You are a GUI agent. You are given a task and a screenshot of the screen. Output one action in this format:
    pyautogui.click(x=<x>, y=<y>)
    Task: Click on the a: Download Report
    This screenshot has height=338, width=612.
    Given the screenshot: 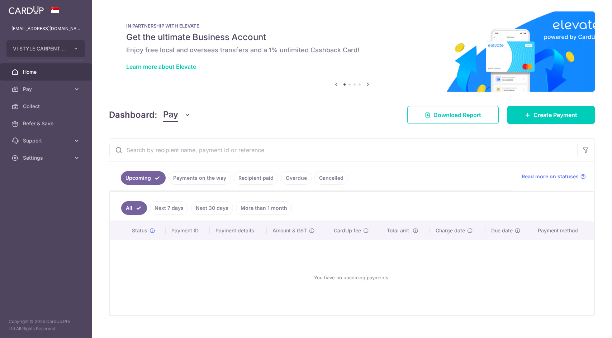 What is the action you would take?
    pyautogui.click(x=453, y=115)
    